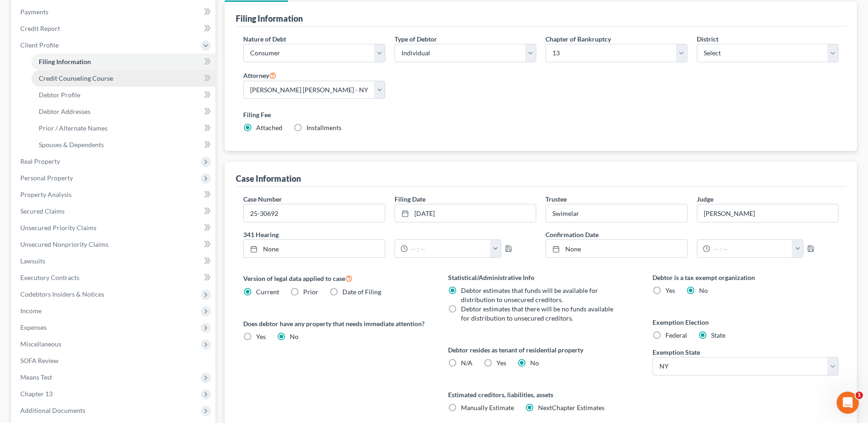 The height and width of the screenshot is (423, 868). I want to click on label: Confirmation Date, so click(692, 235).